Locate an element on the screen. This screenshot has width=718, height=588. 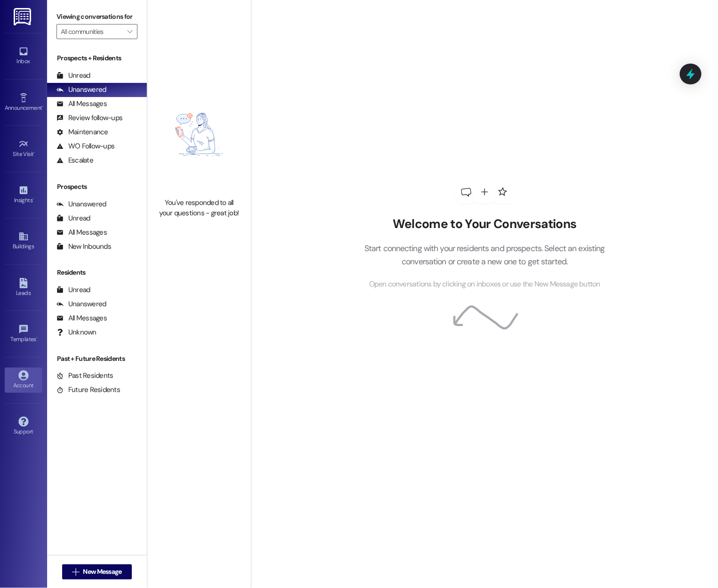
span: Open conversations by clicking on inboxes or use the New Message button is located at coordinates (485, 284).